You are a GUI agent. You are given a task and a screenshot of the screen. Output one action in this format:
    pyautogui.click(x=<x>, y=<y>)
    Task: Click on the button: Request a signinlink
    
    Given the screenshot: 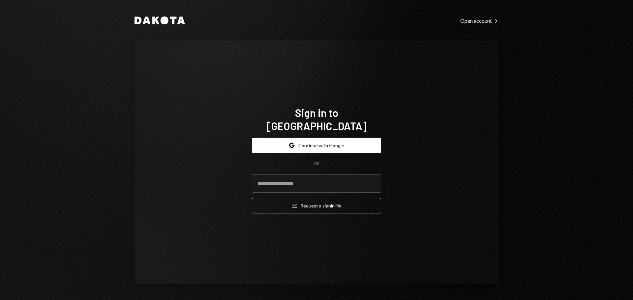 What is the action you would take?
    pyautogui.click(x=317, y=206)
    